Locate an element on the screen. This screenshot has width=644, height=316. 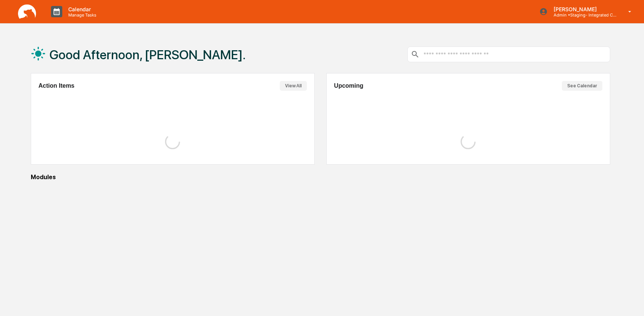
a: See Calendar is located at coordinates (583, 86).